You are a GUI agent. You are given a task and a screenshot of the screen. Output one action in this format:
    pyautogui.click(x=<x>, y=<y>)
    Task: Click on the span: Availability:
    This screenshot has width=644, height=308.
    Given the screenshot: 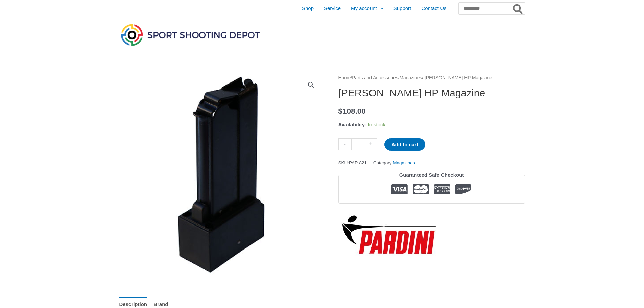 What is the action you would take?
    pyautogui.click(x=352, y=124)
    